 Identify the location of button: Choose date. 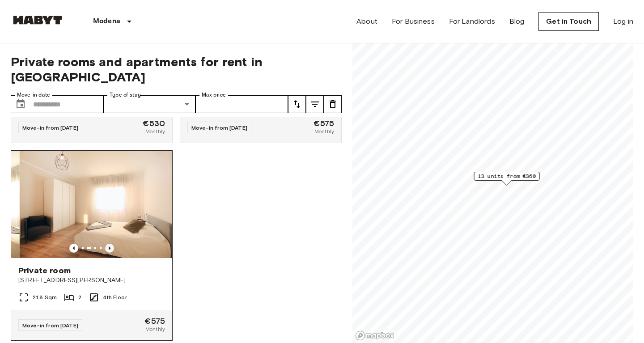
(20, 104).